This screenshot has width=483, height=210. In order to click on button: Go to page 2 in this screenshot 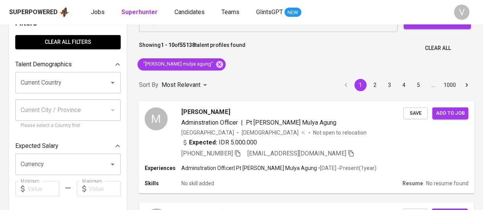, I will do `click(375, 85)`.